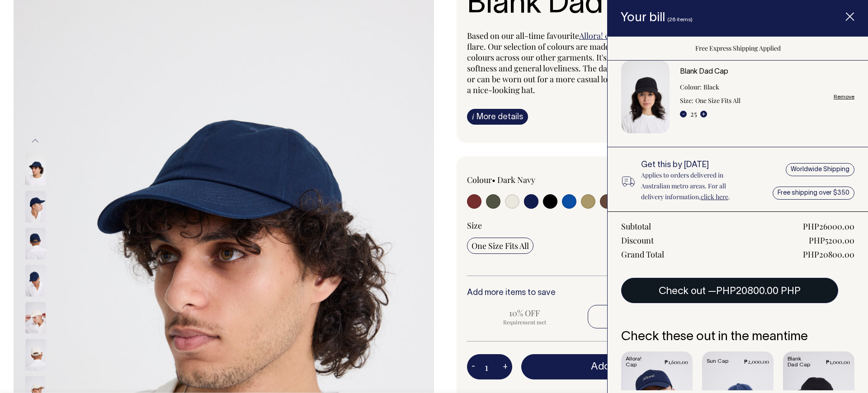  I want to click on span: Applied, so click(645, 322).